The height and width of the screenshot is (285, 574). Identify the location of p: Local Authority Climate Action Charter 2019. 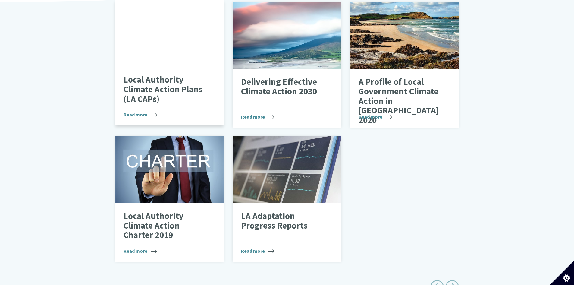
(165, 226).